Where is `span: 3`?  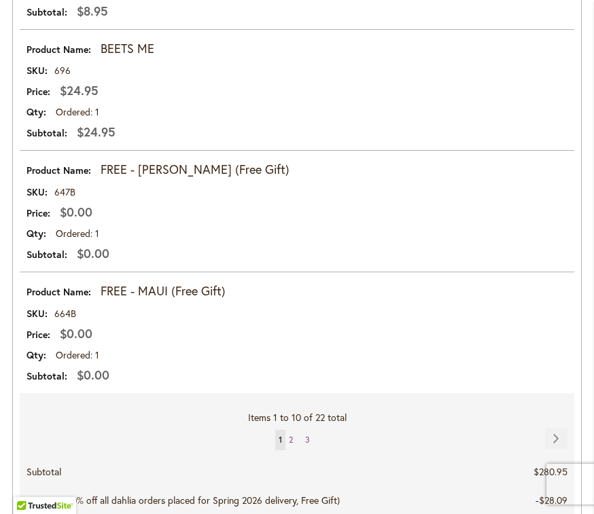 span: 3 is located at coordinates (307, 440).